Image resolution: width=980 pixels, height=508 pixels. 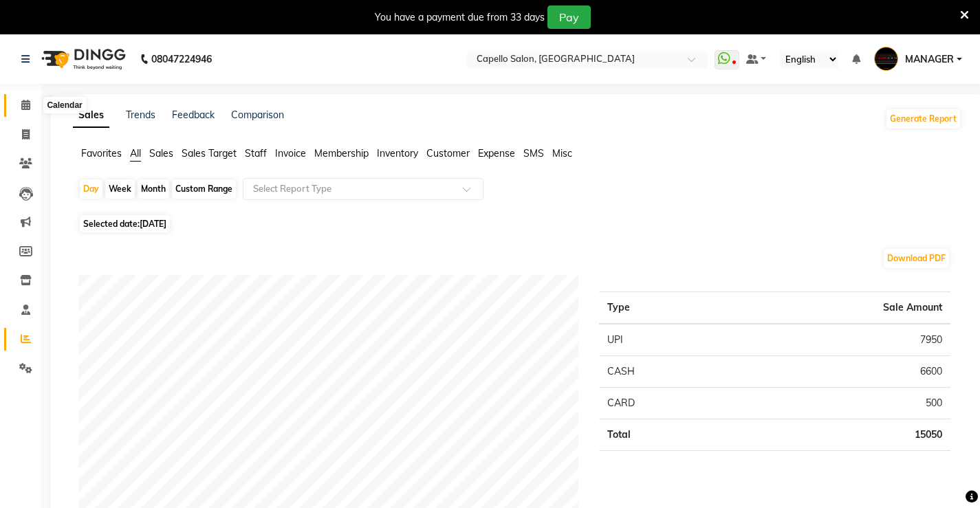 I want to click on span: MANAGER, so click(x=929, y=59).